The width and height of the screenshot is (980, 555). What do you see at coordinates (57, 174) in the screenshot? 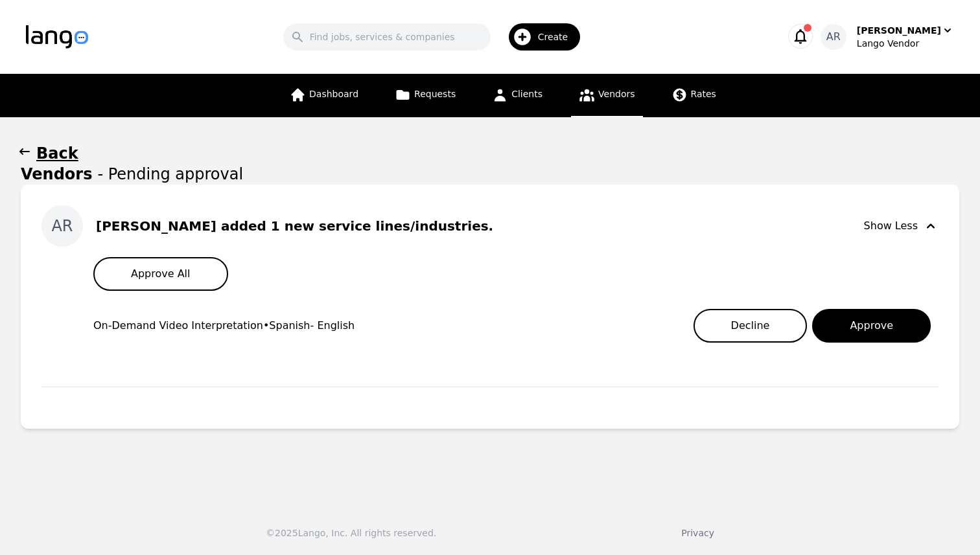
I see `h1: Vendors` at bounding box center [57, 174].